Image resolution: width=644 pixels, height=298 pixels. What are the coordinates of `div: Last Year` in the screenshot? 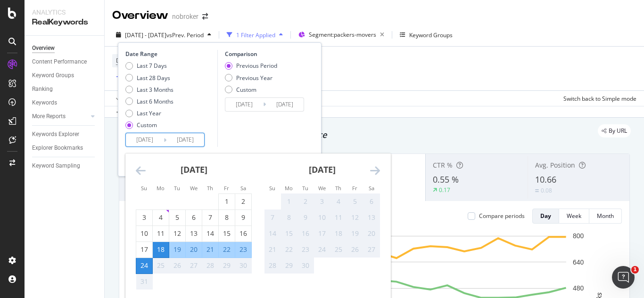 It's located at (149, 113).